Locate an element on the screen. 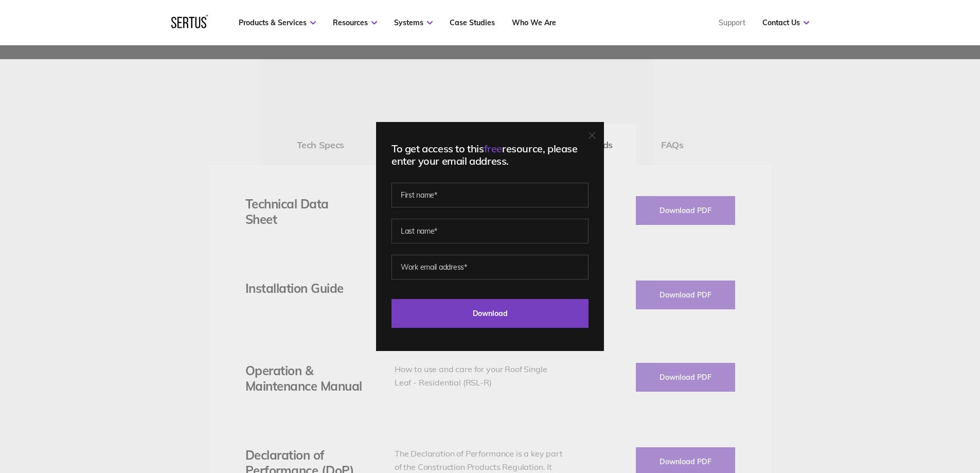 The height and width of the screenshot is (473, 980). div: Chat Widget is located at coordinates (954, 449).